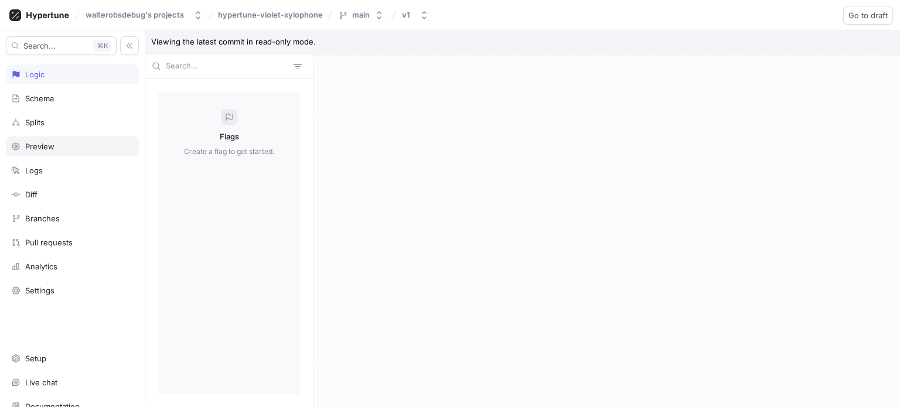 This screenshot has width=900, height=407. I want to click on div: K, so click(102, 46).